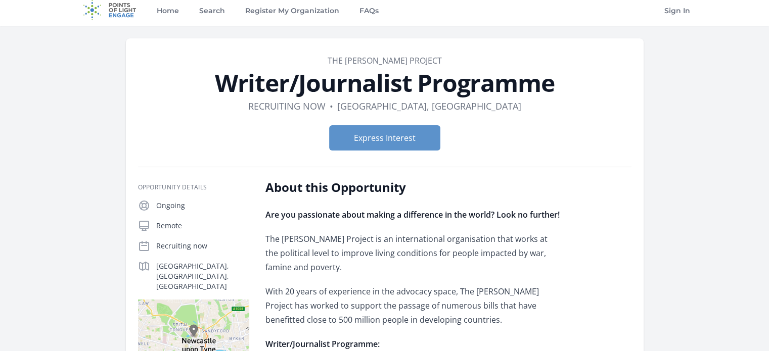 This screenshot has width=769, height=351. I want to click on p: Remote, so click(203, 226).